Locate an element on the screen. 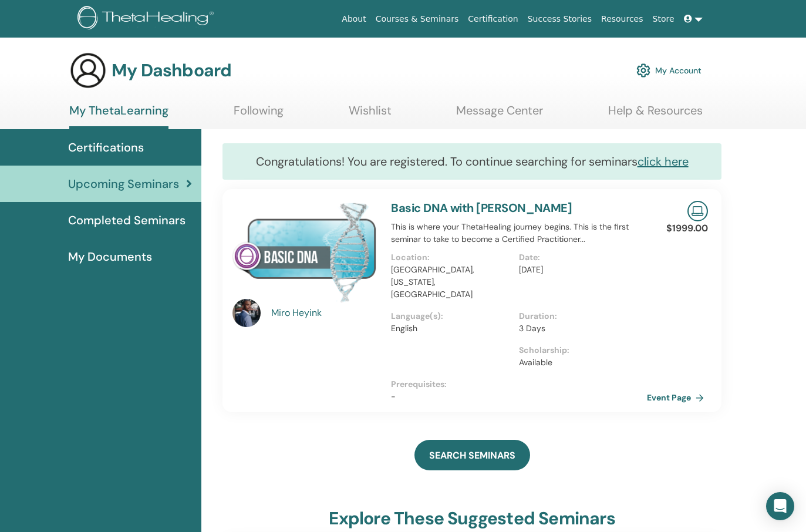 This screenshot has height=532, width=806. a: Wishlist is located at coordinates (370, 115).